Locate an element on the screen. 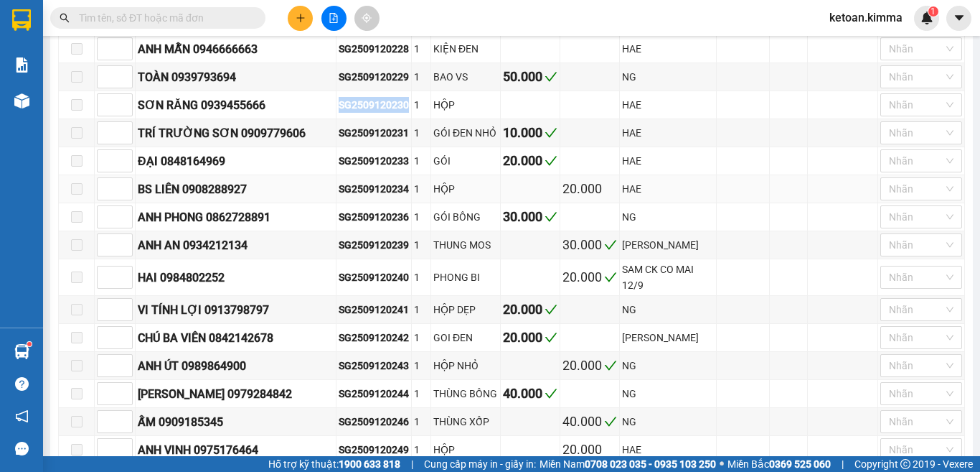 The width and height of the screenshot is (980, 472). div: ANH AN 0934212134 is located at coordinates (235, 245).